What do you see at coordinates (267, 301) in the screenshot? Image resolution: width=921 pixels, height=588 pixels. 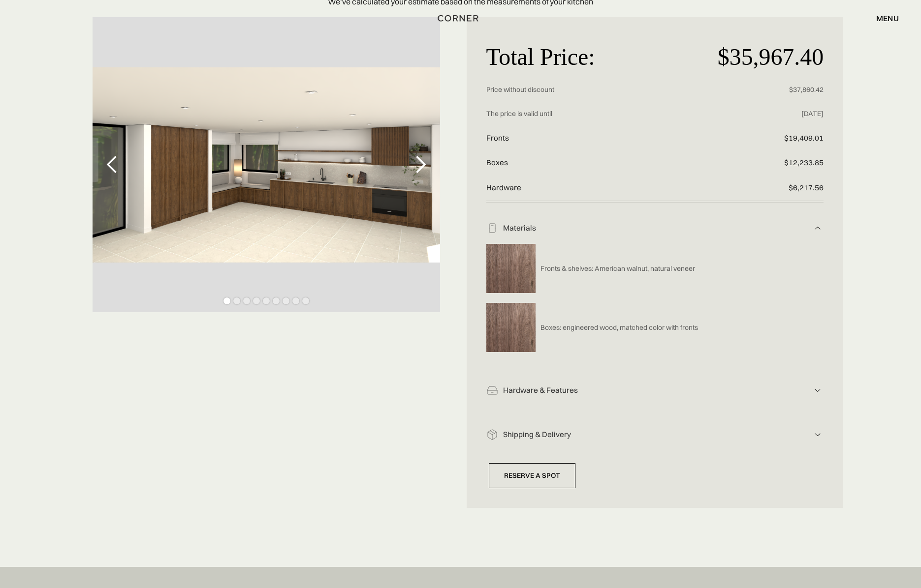 I see `div: Show slide 5 of 9` at bounding box center [267, 301].